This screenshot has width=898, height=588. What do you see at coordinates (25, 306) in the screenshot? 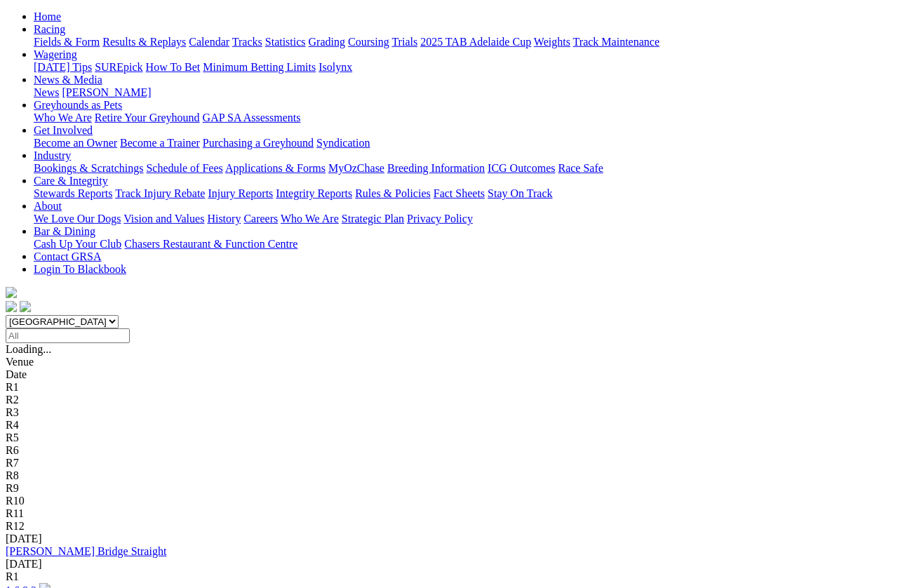
I see `img: twitter.svg` at bounding box center [25, 306].